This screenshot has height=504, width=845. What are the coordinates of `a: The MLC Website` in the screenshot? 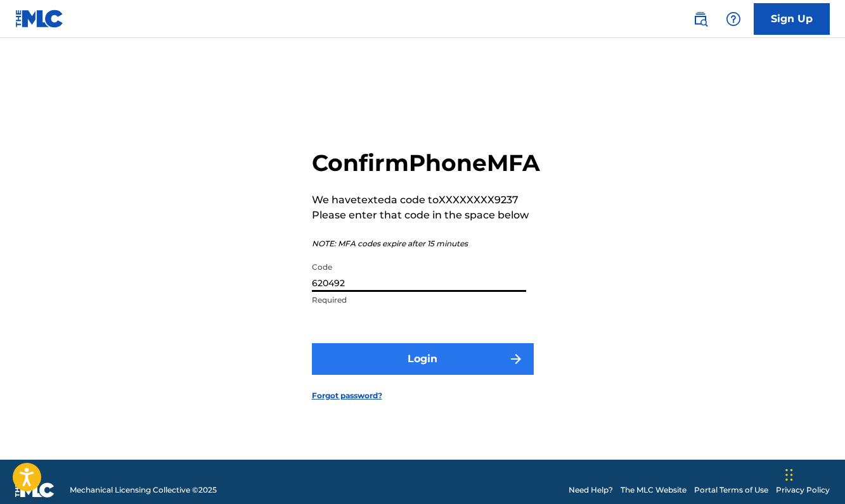 It's located at (653, 490).